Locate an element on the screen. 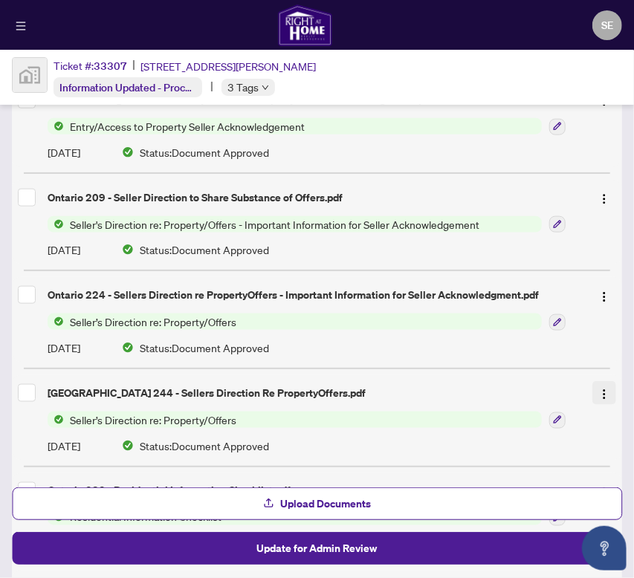 The width and height of the screenshot is (634, 578). span: down is located at coordinates (265, 88).